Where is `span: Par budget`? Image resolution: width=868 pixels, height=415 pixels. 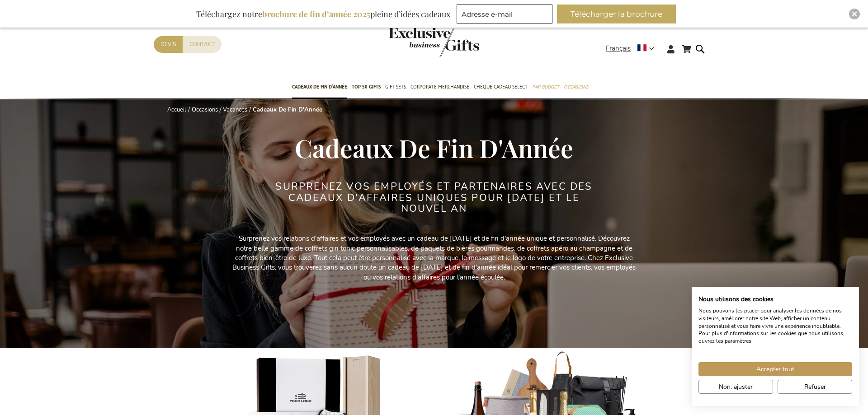
span: Par budget is located at coordinates (545, 87).